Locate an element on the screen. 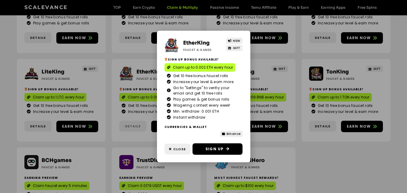 This screenshot has height=193, width=407. a: Sign Up is located at coordinates (218, 149).